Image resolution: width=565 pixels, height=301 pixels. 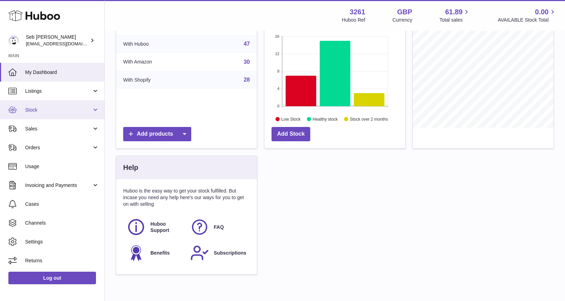 What do you see at coordinates (357, 12) in the screenshot?
I see `strong: 3261` at bounding box center [357, 12].